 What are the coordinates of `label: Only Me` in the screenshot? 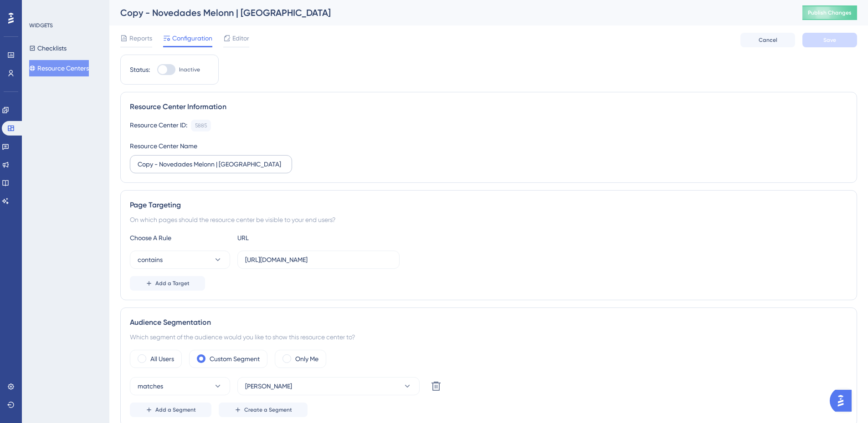 It's located at (307, 359).